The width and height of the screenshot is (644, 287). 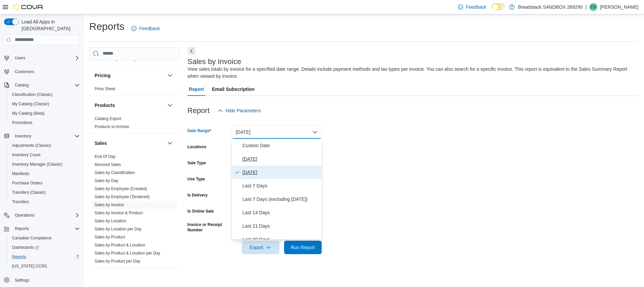 I want to click on a: Itemized Sales, so click(x=107, y=165).